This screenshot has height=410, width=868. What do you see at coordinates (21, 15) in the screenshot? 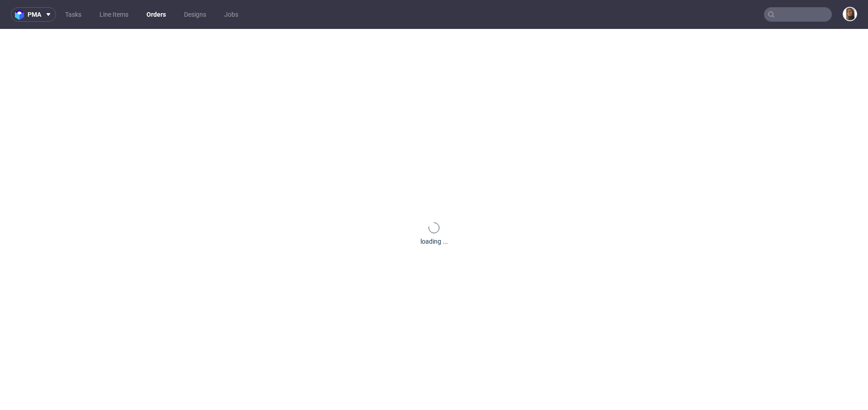
I see `img: logo` at bounding box center [21, 15].